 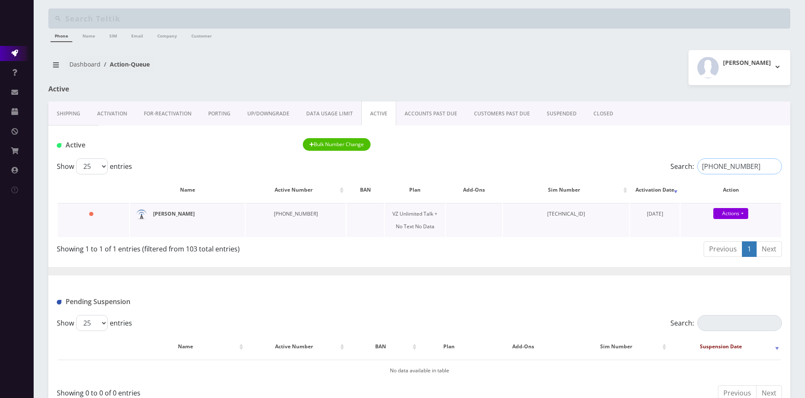 I want to click on a: Dashboard, so click(x=85, y=64).